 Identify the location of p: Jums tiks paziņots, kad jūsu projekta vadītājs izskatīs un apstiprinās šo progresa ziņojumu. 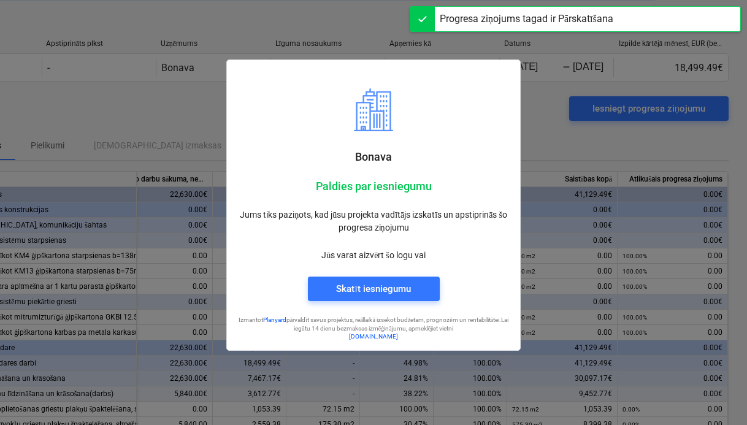
(373, 221).